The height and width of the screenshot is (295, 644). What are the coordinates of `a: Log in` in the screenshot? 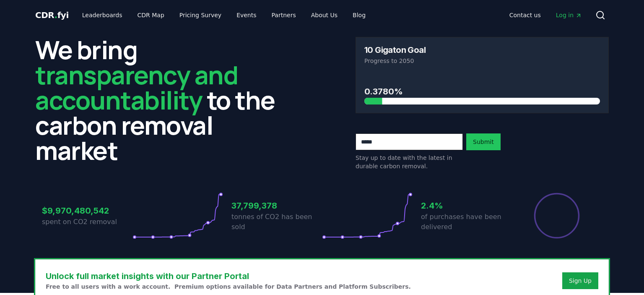 It's located at (569, 15).